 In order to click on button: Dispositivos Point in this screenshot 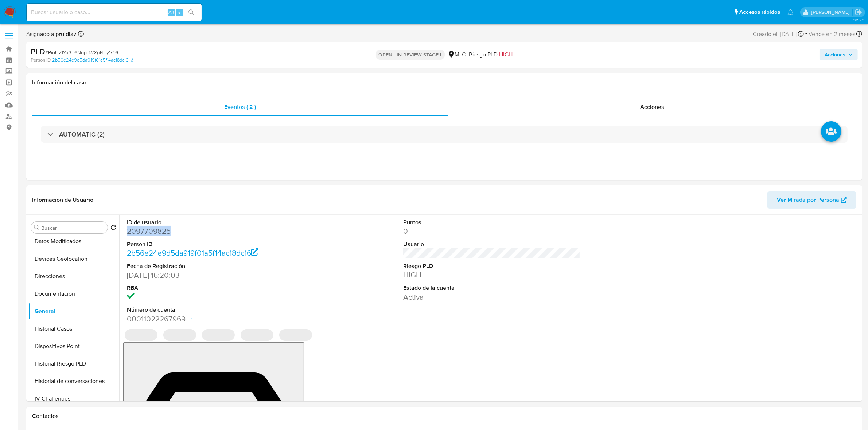, I will do `click(74, 346)`.